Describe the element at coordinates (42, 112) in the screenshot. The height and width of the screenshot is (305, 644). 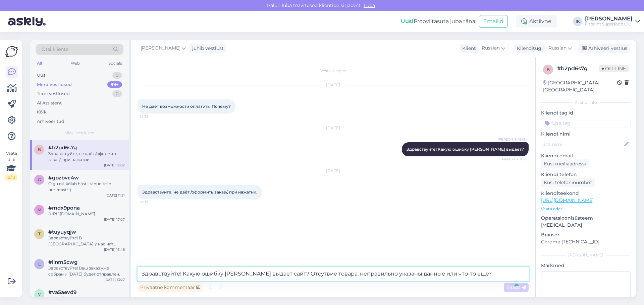
I see `div: Kõik` at that location.